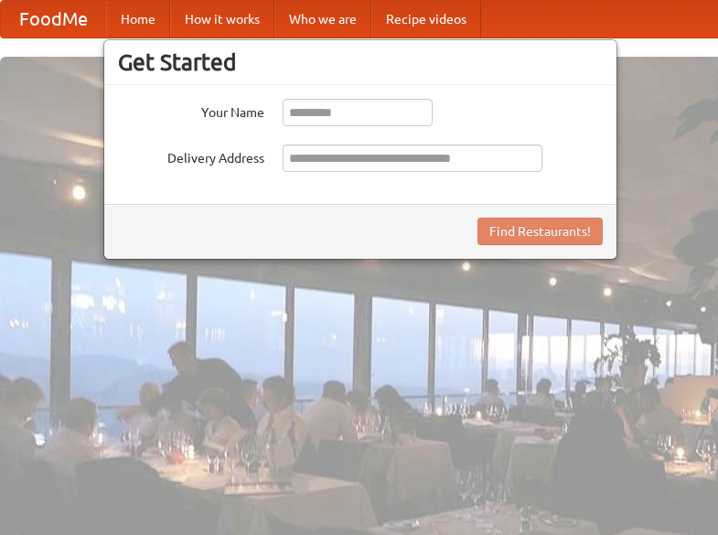  What do you see at coordinates (323, 19) in the screenshot?
I see `a: Who we are` at bounding box center [323, 19].